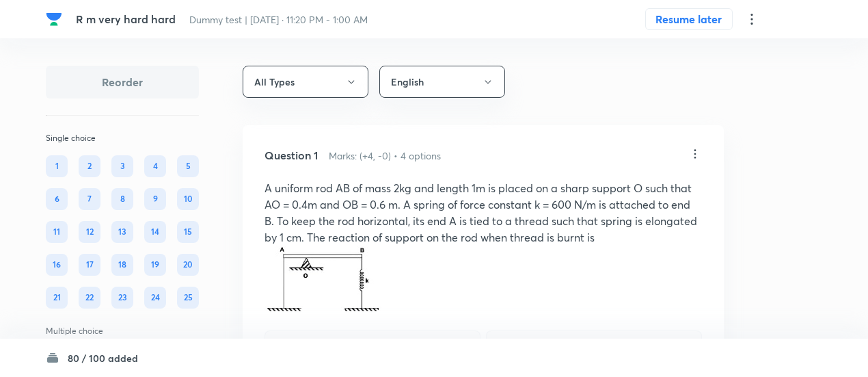 Image resolution: width=868 pixels, height=377 pixels. I want to click on div: 17, so click(90, 265).